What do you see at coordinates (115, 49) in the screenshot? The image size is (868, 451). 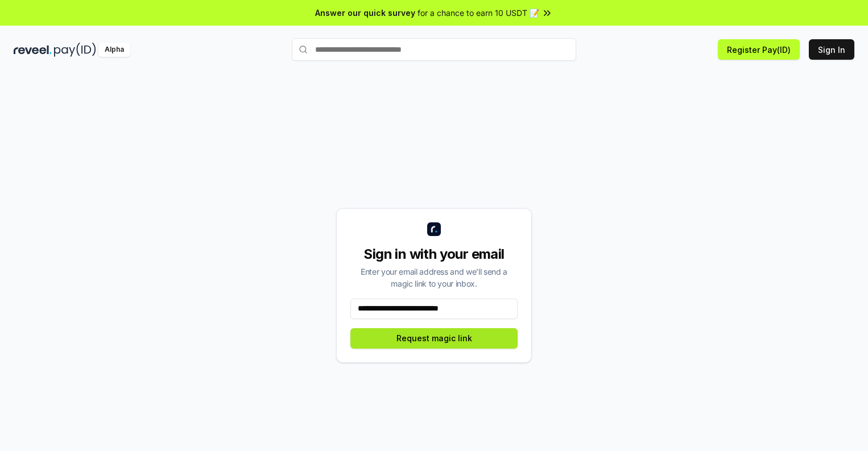 I see `div: Alpha` at bounding box center [115, 49].